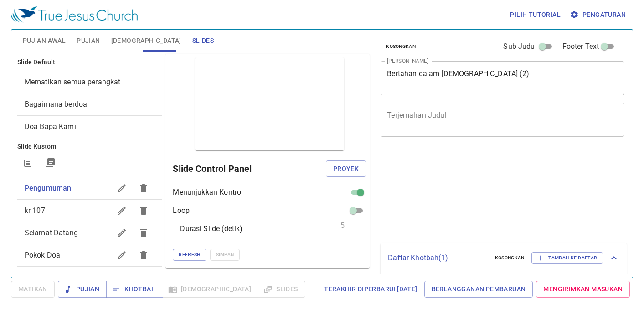 This screenshot has height=310, width=644. I want to click on div: Pengumuman, so click(89, 188).